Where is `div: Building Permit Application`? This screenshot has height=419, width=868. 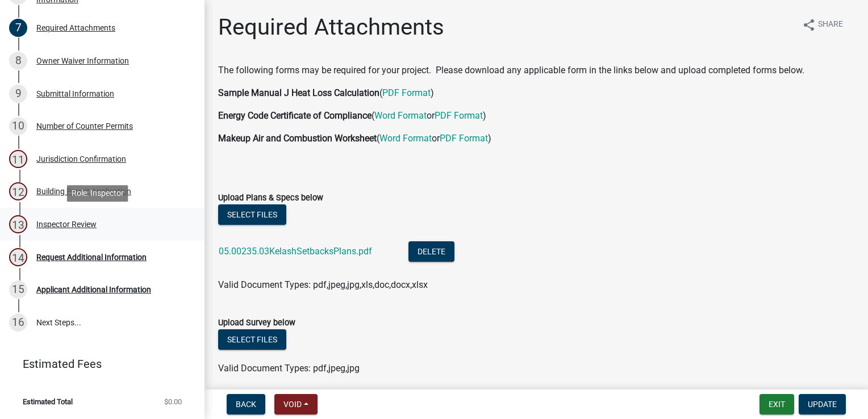 div: Building Permit Application is located at coordinates (83, 191).